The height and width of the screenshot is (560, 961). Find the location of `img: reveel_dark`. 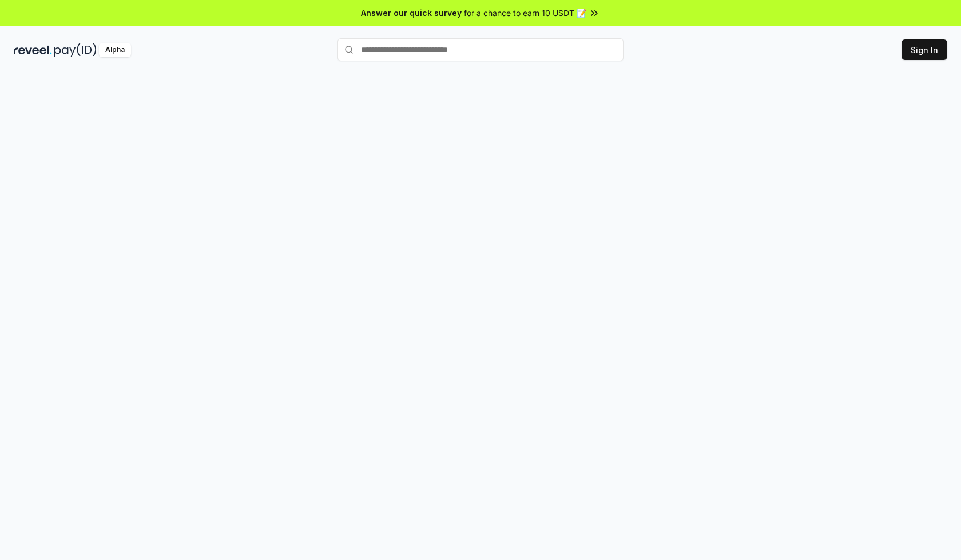

img: reveel_dark is located at coordinates (33, 50).